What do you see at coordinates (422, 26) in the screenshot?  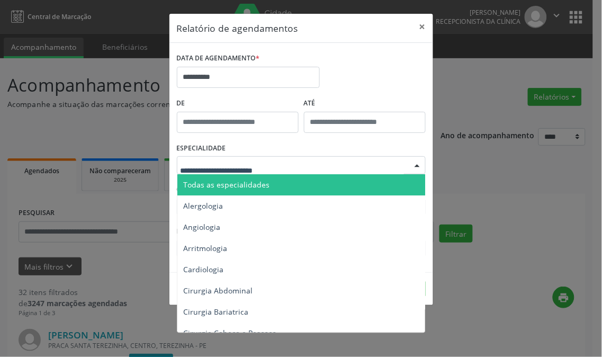 I see `button: Close` at bounding box center [422, 26].